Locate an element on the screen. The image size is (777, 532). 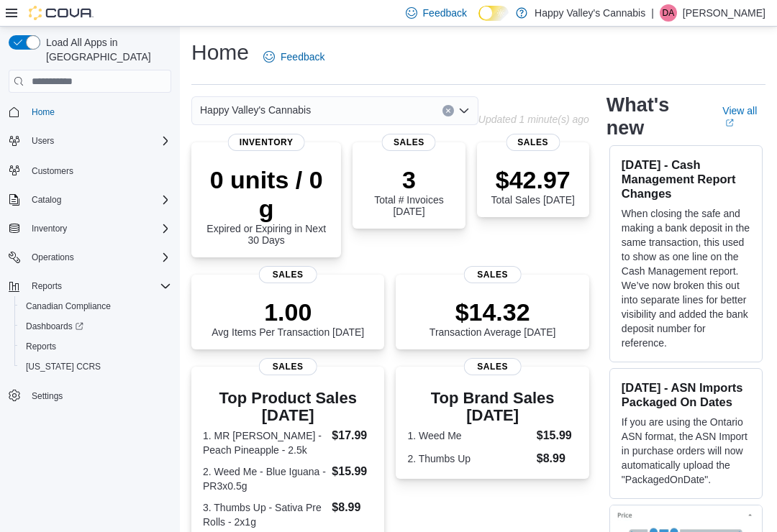
h1: Home is located at coordinates (220, 53).